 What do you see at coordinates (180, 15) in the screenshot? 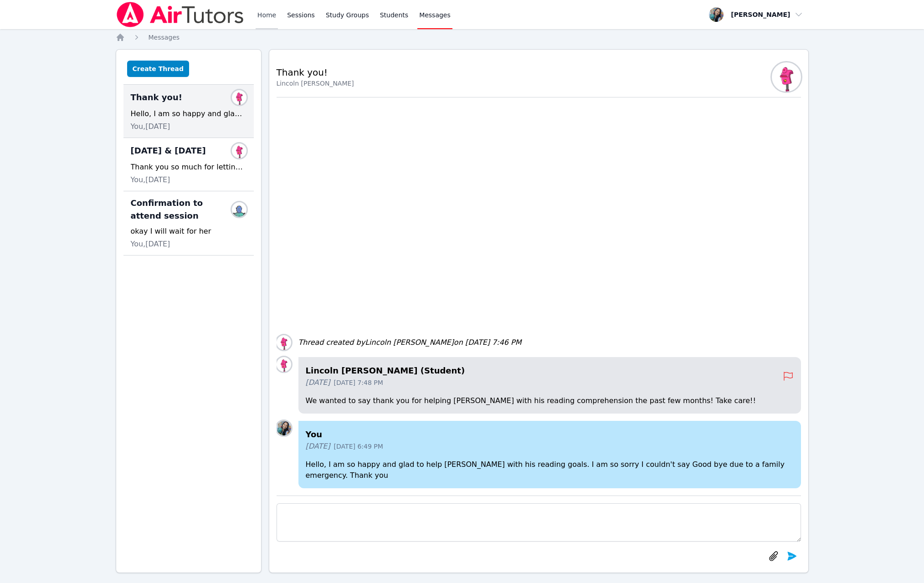
I see `img: Air Tutors` at bounding box center [180, 15].